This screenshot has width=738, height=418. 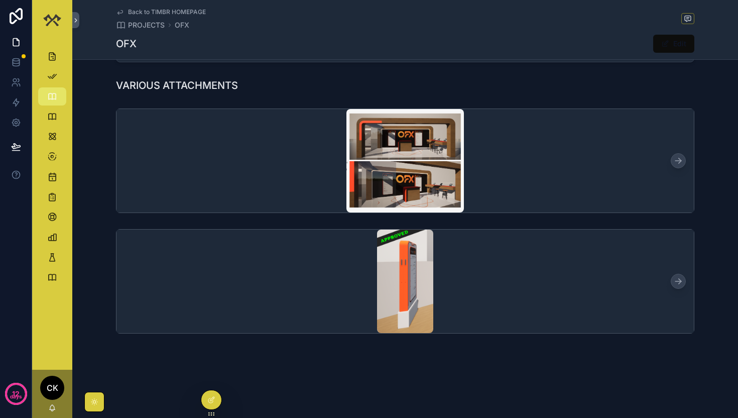 What do you see at coordinates (405, 281) in the screenshot?
I see `img: OFX-DOUBLE-SIDED-IPHONE--APPROVED.png` at bounding box center [405, 281].